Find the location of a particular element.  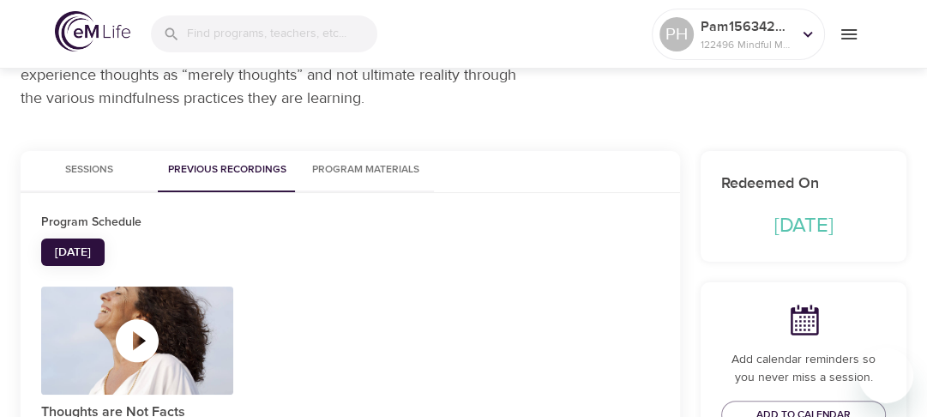

p: 122496 Mindful Minutes is located at coordinates (746, 45).